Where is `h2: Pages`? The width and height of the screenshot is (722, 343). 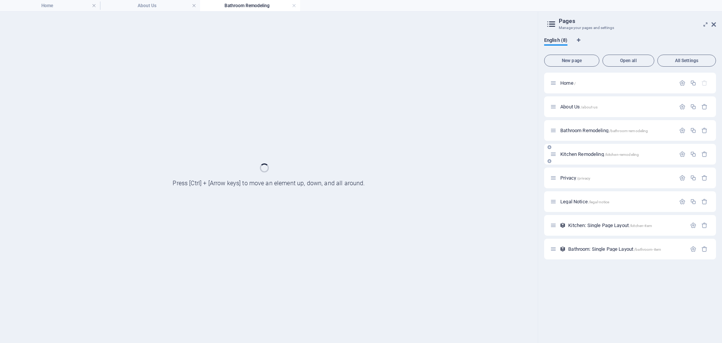 h2: Pages is located at coordinates (638, 21).